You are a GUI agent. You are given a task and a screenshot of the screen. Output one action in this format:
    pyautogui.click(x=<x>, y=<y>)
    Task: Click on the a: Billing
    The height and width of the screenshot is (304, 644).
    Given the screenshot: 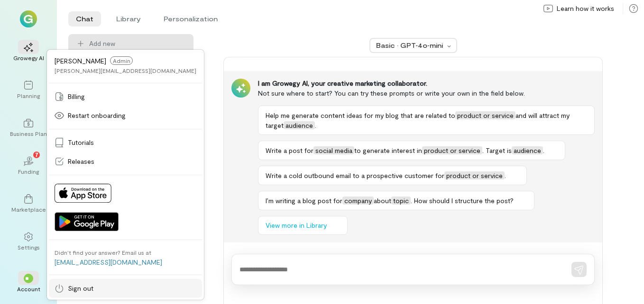 What is the action you would take?
    pyautogui.click(x=125, y=97)
    